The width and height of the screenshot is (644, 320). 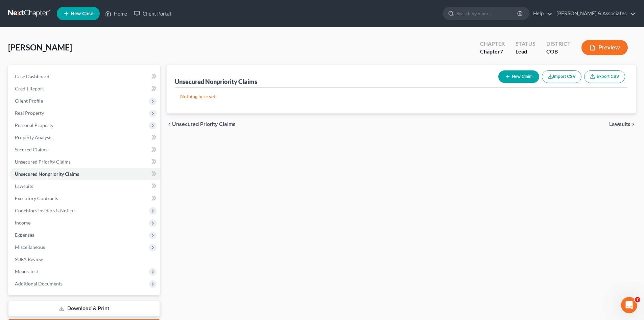 I want to click on a: Case Dashboard, so click(x=84, y=76).